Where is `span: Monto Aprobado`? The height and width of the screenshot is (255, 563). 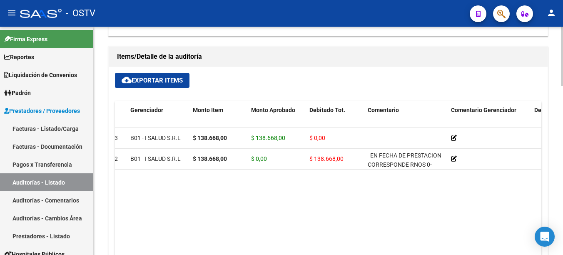
span: Monto Aprobado is located at coordinates (273, 110).